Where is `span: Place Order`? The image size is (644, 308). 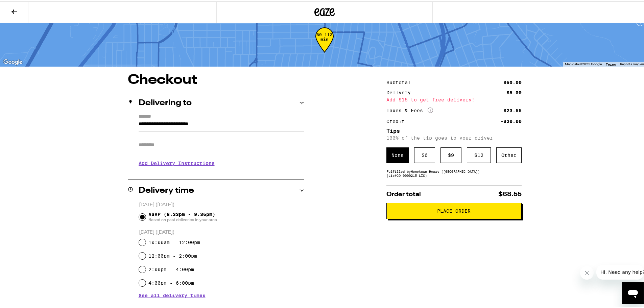
span: Place Order is located at coordinates (454, 209).